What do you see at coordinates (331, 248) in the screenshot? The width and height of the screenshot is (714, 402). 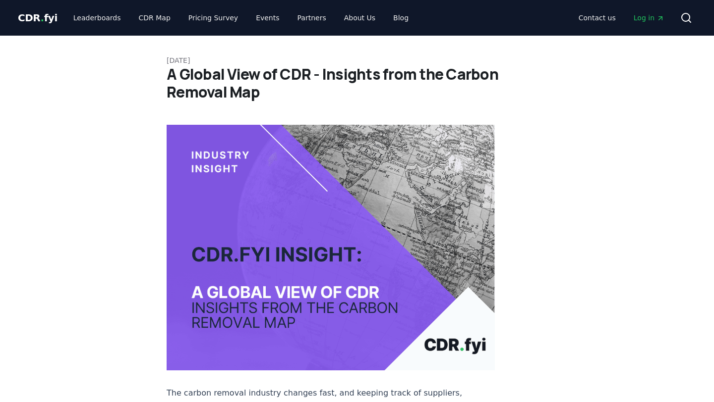 I see `img: blog post image` at bounding box center [331, 248].